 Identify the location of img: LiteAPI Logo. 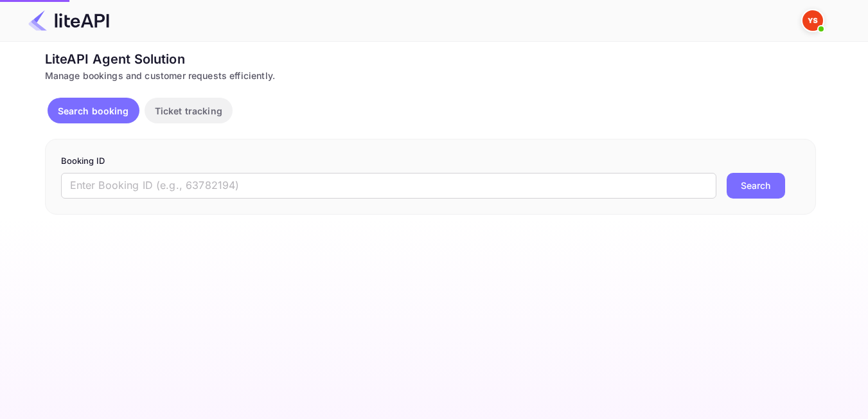
(69, 21).